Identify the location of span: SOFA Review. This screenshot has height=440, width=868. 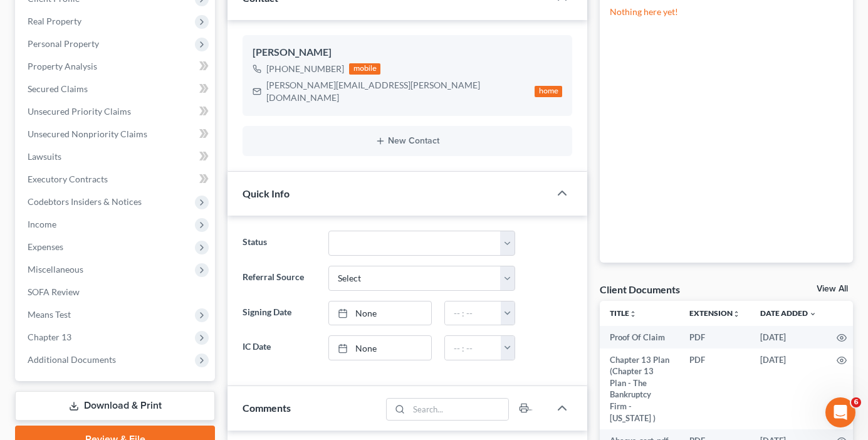
(53, 291).